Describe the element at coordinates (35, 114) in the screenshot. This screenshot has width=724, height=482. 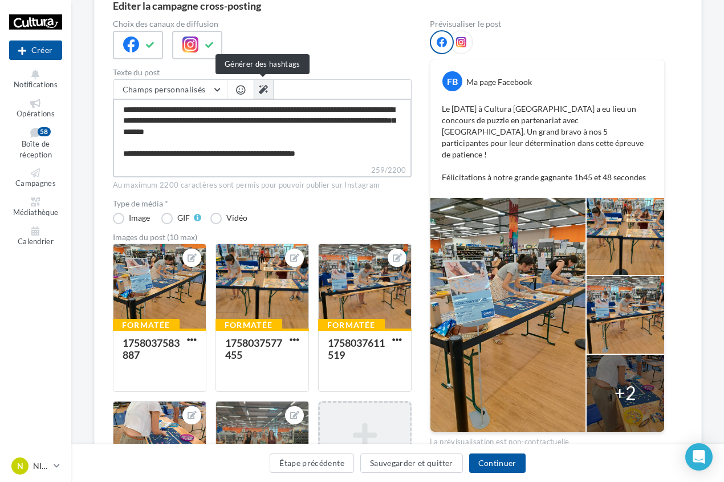
I see `span: Opérations` at that location.